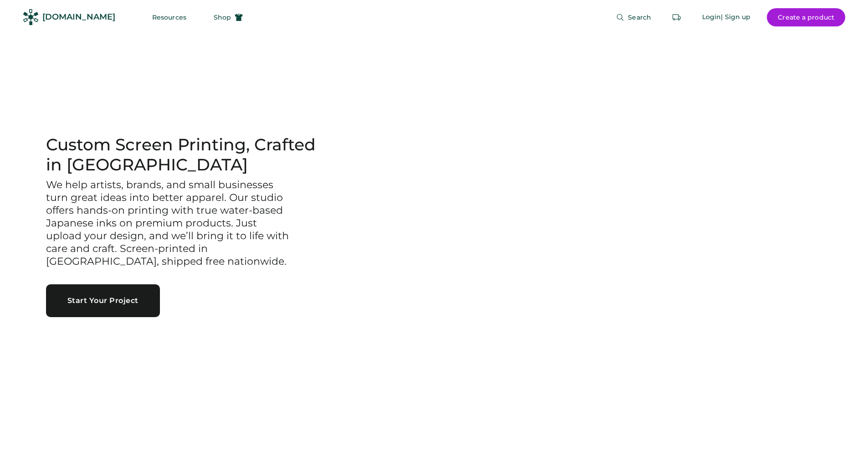 The height and width of the screenshot is (452, 868). Describe the element at coordinates (712, 17) in the screenshot. I see `div: Login` at that location.